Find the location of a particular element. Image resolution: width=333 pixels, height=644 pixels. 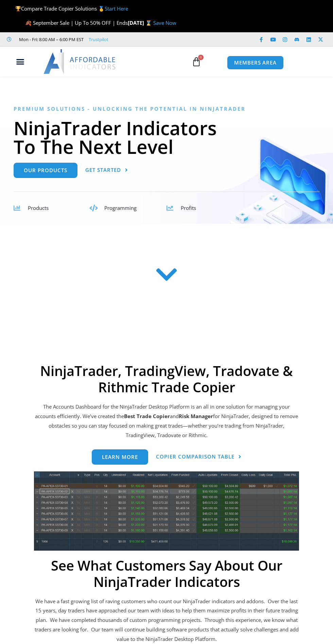

h2: NinjaTrader, TradingView, Tradovate & Rithmic Trade Copier is located at coordinates (166, 379).